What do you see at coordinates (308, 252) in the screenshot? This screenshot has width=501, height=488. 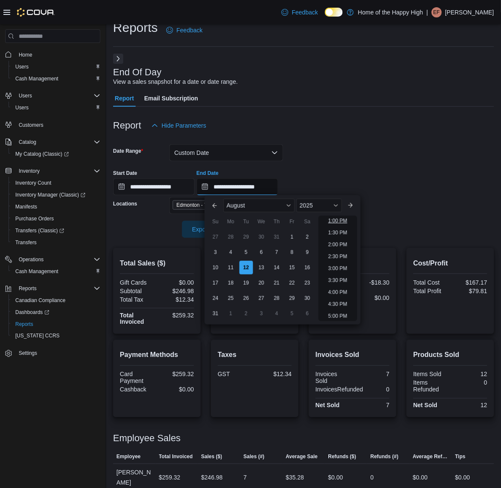 I see `div: day-9` at bounding box center [308, 252].